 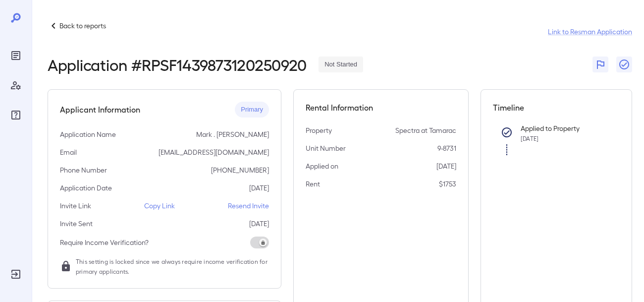 What do you see at coordinates (16, 274) in the screenshot?
I see `div: Log Out` at bounding box center [16, 274].